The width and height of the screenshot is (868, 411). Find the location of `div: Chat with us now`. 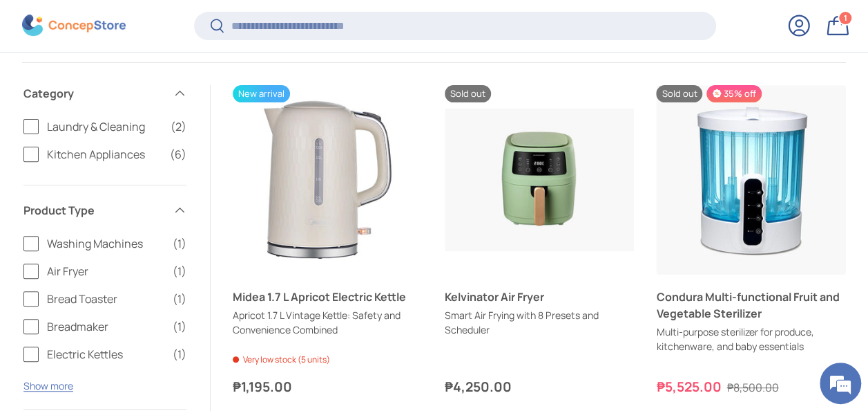

div: Chat with us now is located at coordinates (152, 86).